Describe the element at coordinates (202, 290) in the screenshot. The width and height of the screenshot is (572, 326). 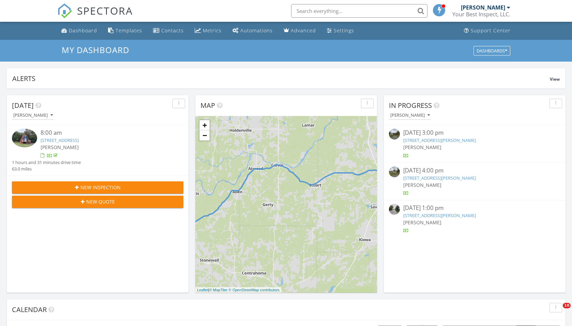
I see `a: Leaflet` at that location.